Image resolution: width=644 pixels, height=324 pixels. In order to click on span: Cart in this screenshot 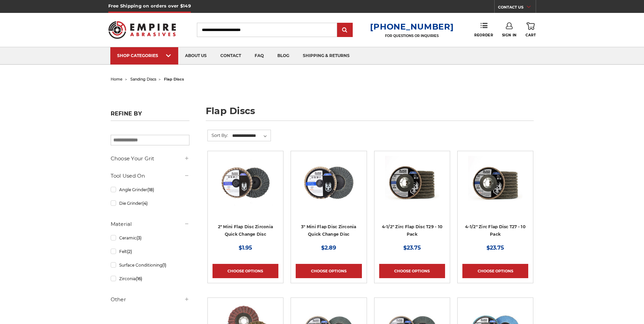, I will do `click(531, 35)`.